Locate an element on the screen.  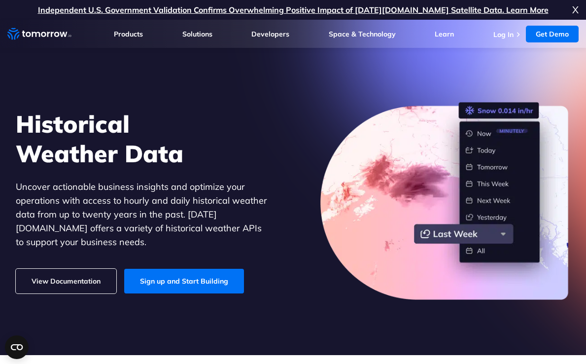
a: Get Demo is located at coordinates (552, 34).